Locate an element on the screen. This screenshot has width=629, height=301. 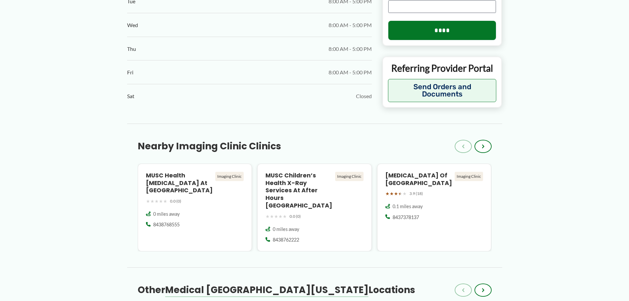
span: 3.9 (18) is located at coordinates (416, 193).